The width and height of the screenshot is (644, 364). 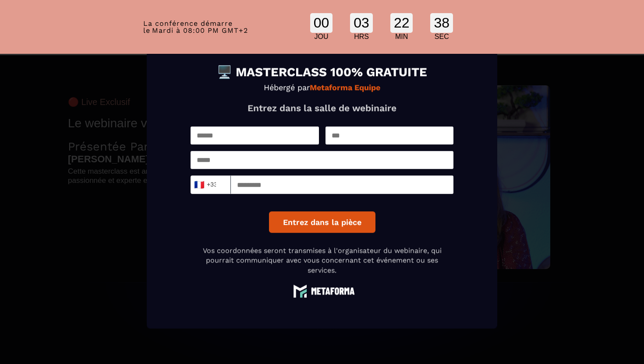 What do you see at coordinates (211, 185) in the screenshot?
I see `div: Search for option` at bounding box center [211, 185].